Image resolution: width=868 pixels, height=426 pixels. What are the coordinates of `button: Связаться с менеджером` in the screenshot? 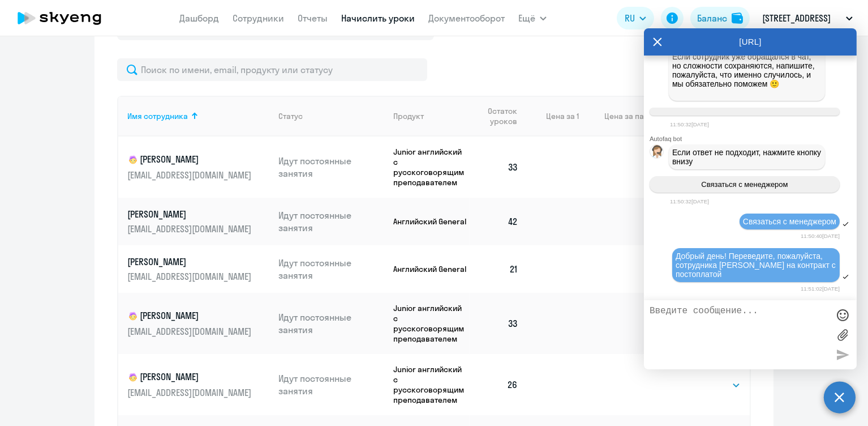 It's located at (745, 184).